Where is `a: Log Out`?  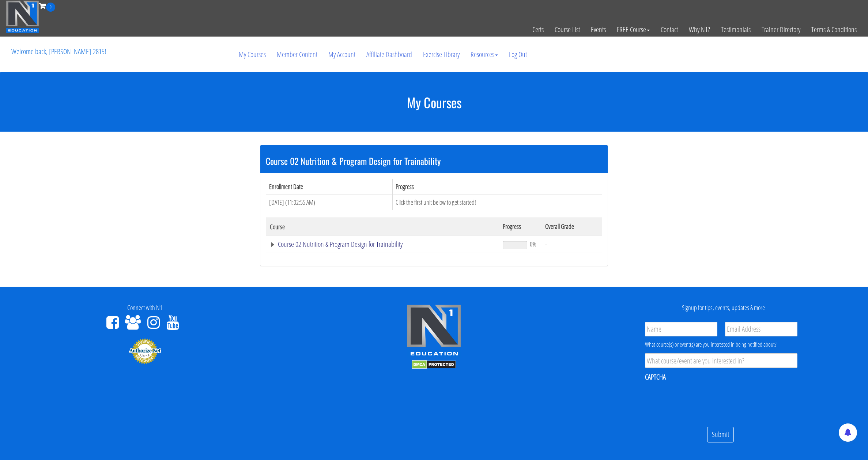
a: Log Out is located at coordinates (518, 55).